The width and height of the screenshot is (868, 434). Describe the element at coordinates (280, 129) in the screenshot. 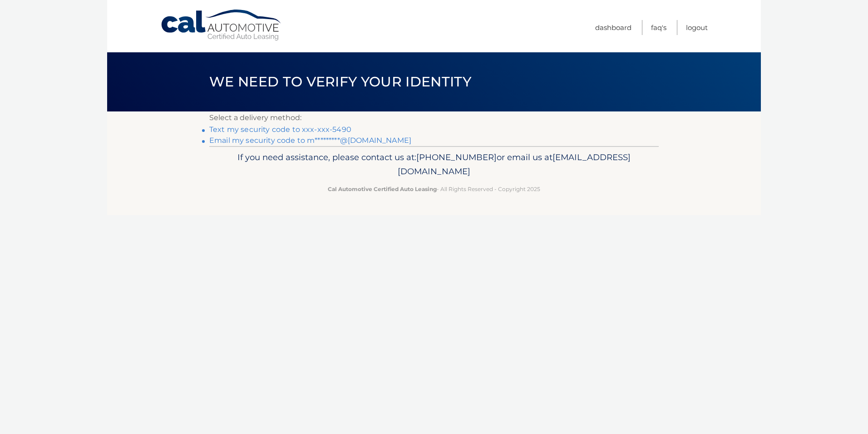

I see `a: Text my security code to xxx-xxx-5490` at that location.